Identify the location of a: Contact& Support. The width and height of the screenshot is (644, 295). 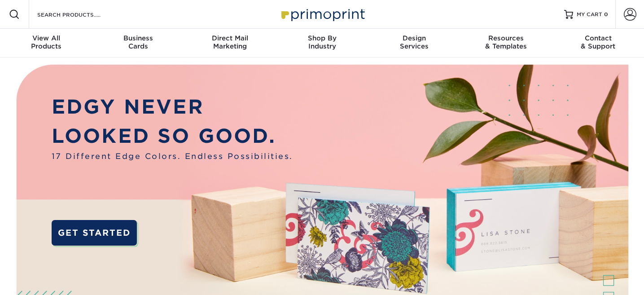
(598, 43).